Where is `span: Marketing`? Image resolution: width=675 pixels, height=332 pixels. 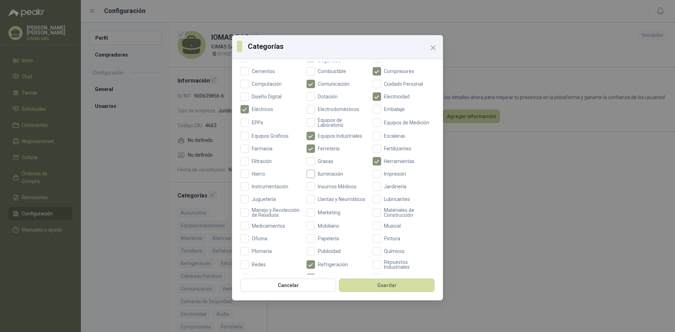
span: Marketing is located at coordinates (329, 213).